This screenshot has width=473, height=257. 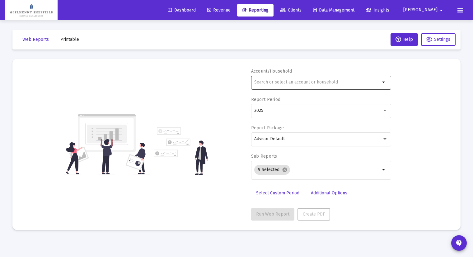 What do you see at coordinates (278, 193) in the screenshot?
I see `span: Select Custom Period` at bounding box center [278, 193].